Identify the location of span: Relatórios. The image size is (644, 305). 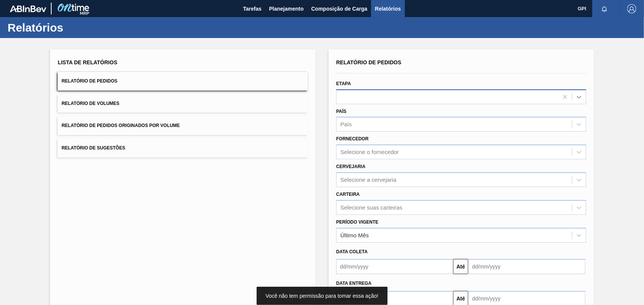
(388, 9).